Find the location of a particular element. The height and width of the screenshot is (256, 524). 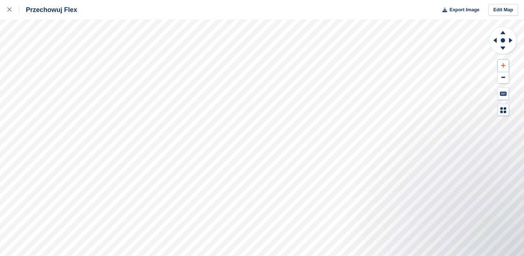

div: Przechowuj Flex is located at coordinates (48, 10).